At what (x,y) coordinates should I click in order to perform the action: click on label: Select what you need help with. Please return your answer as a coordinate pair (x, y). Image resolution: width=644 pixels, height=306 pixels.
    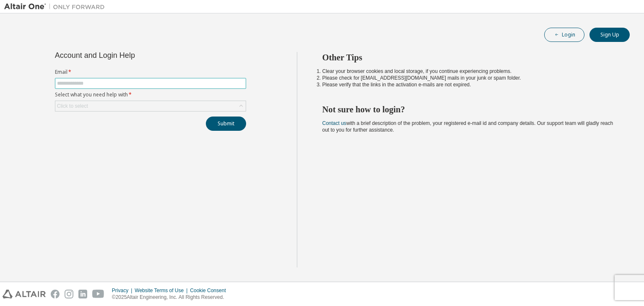
    Looking at the image, I should click on (150, 95).